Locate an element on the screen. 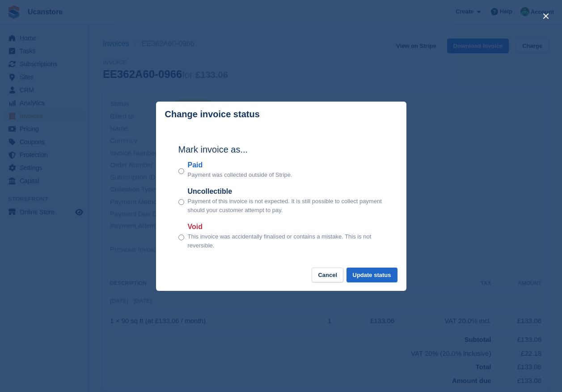 The image size is (562, 392). button: Update status is located at coordinates (372, 275).